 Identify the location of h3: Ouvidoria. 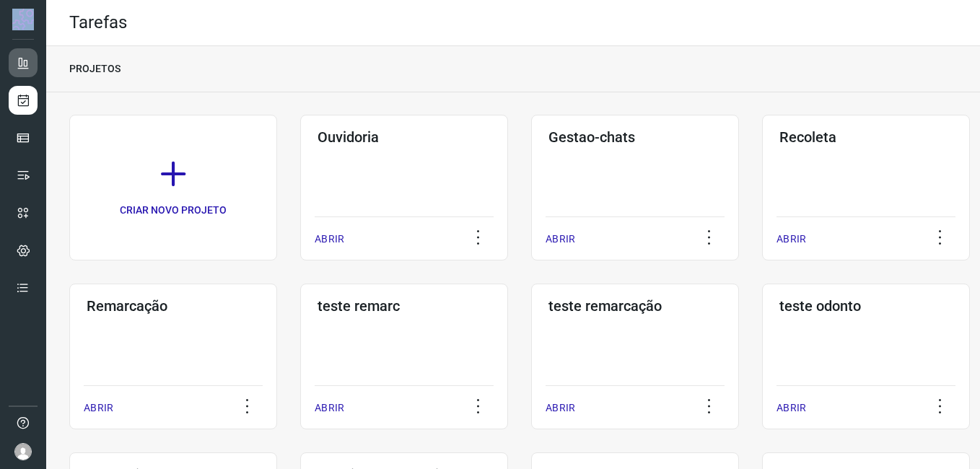
(404, 137).